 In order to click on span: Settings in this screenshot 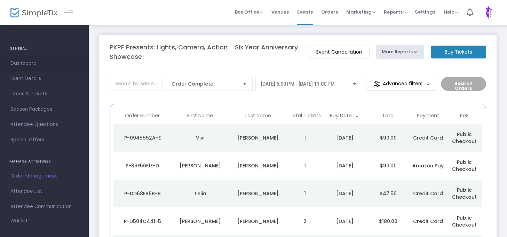, I will do `click(425, 12)`.